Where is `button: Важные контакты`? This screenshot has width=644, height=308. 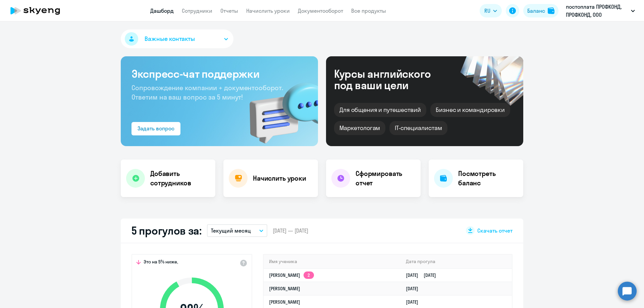 button: Важные контакты is located at coordinates (177, 39).